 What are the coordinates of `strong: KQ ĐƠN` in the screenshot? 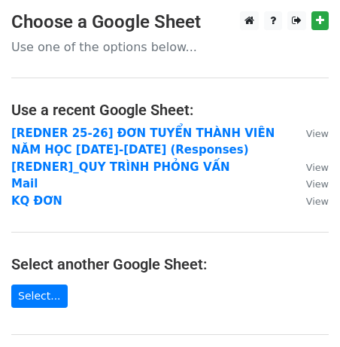 It's located at (37, 201).